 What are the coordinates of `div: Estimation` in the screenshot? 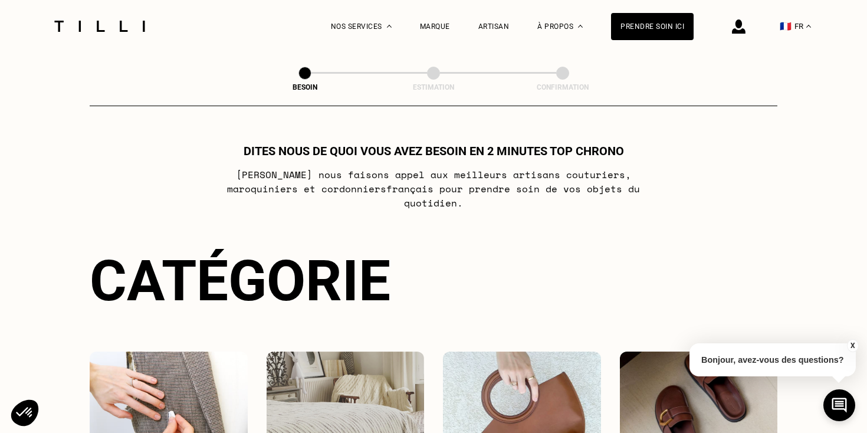 It's located at (433, 87).